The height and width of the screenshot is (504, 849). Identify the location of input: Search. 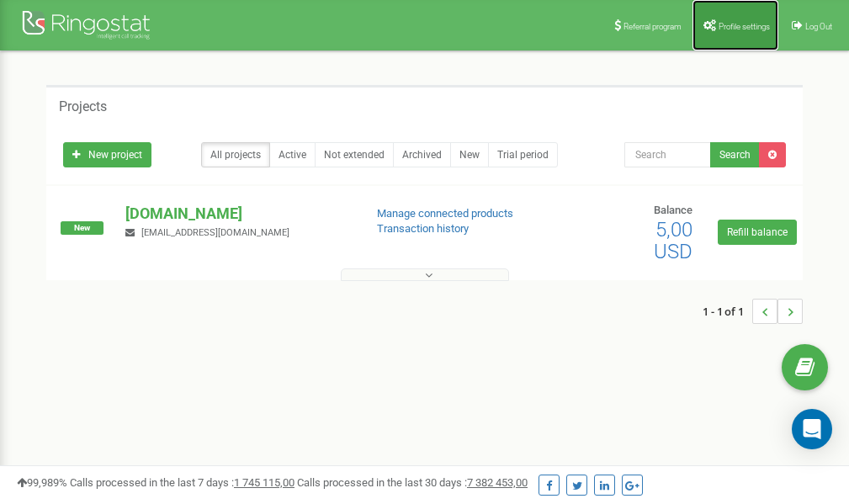
(668, 155).